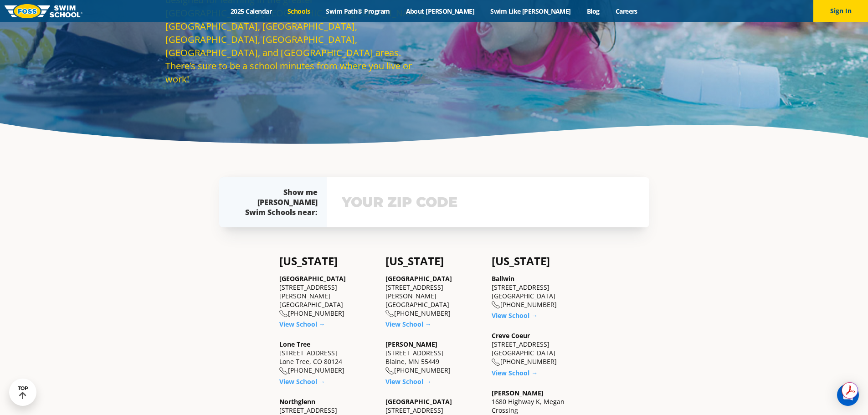 The image size is (868, 415). What do you see at coordinates (298, 11) in the screenshot?
I see `a: Schools` at bounding box center [298, 11].